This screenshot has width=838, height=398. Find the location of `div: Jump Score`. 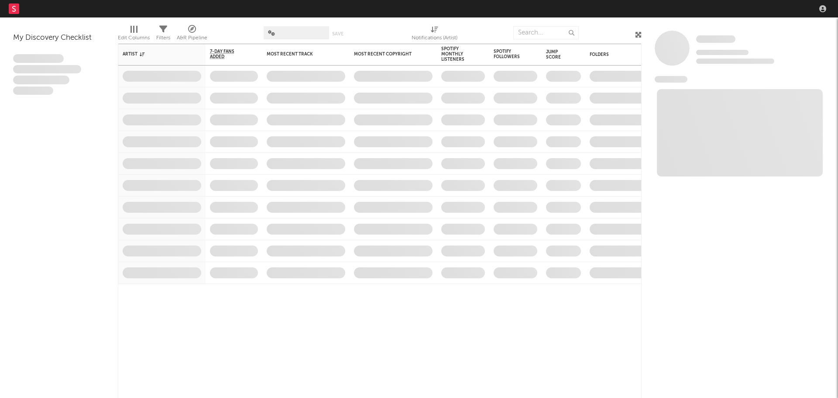

div: Jump Score is located at coordinates (557, 55).